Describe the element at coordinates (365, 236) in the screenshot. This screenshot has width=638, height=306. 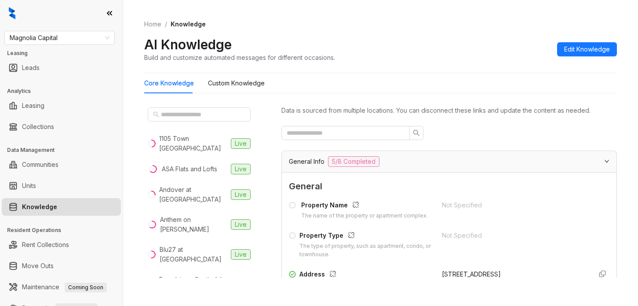
I see `div: Property Type` at that location.